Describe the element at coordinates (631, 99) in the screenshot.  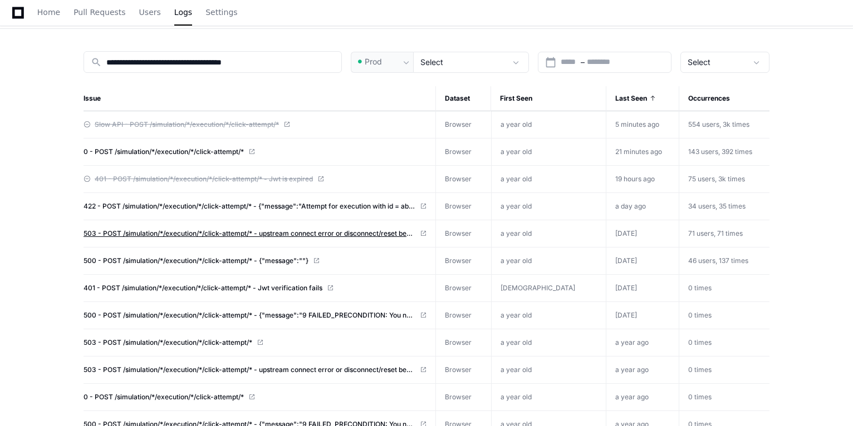
I see `span: Last Seen` at that location.